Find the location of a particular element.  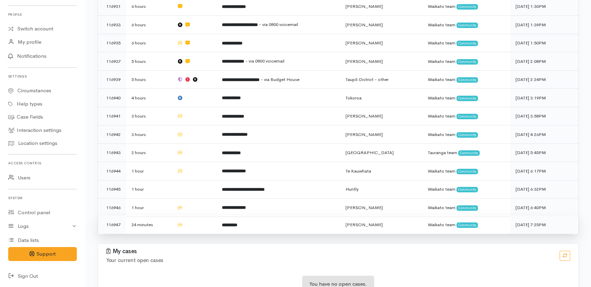

td: 116944 is located at coordinates (112, 171).